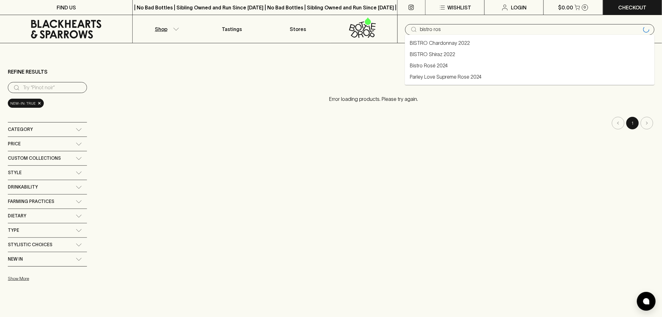 The height and width of the screenshot is (317, 662). I want to click on div: Style, so click(47, 172).